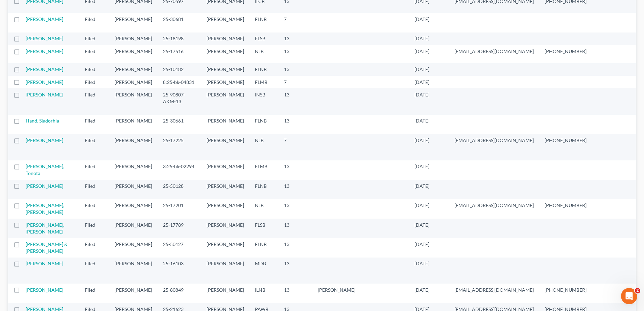  What do you see at coordinates (179, 147) in the screenshot?
I see `td: 25-17225` at bounding box center [179, 147].